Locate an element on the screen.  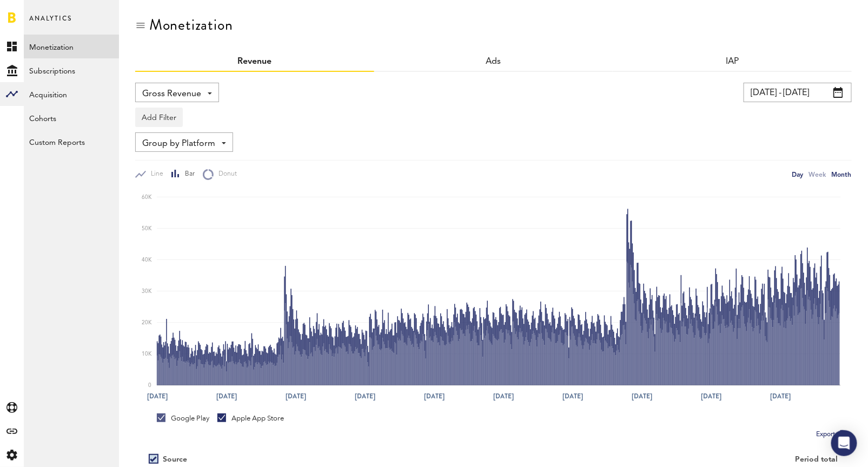
div: Google Play is located at coordinates (182, 419).